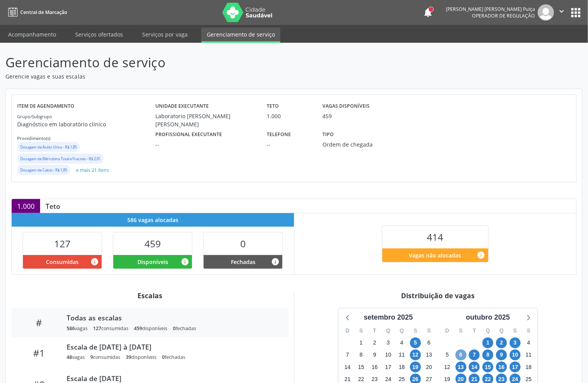 The height and width of the screenshot is (383, 588). What do you see at coordinates (99, 34) in the screenshot?
I see `a: Serviços ofertados` at bounding box center [99, 34].